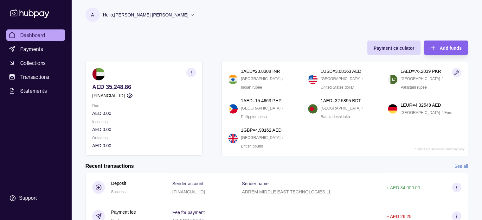 The image size is (482, 220). I want to click on p: 1 AED = 23.8308 INR, so click(260, 71).